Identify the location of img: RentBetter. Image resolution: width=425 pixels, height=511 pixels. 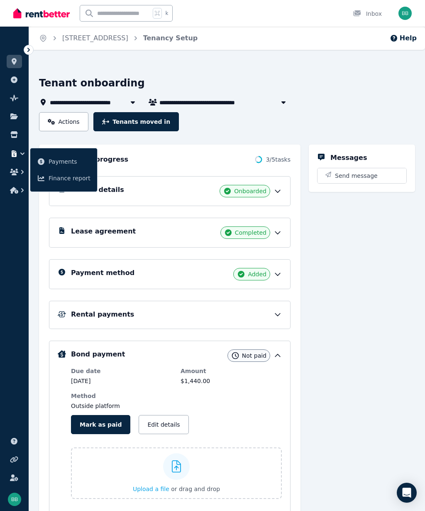
(42, 13).